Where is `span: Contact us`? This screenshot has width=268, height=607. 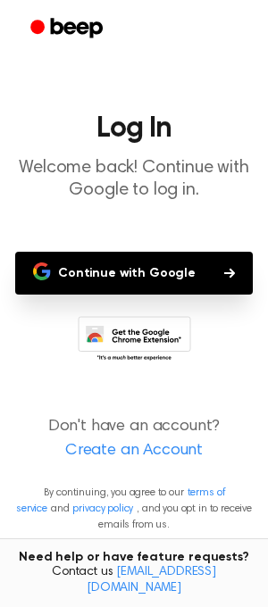 span: Contact us is located at coordinates (134, 580).